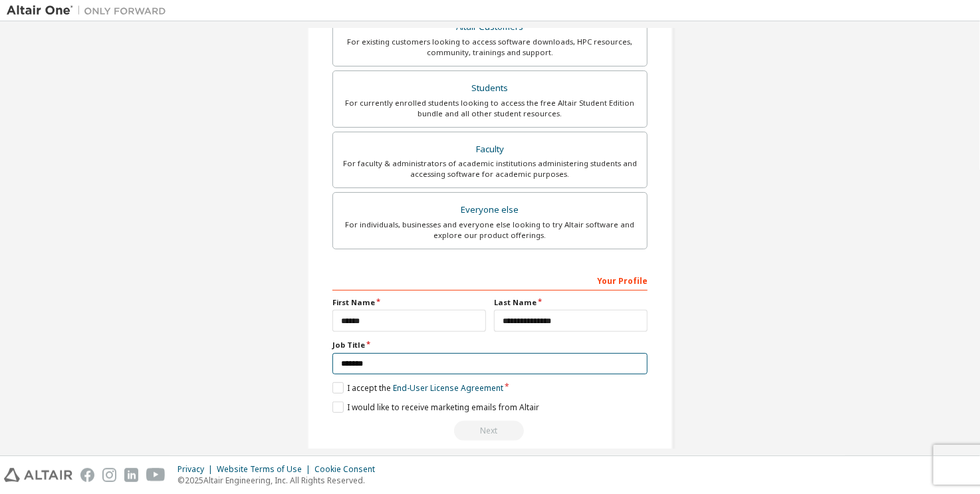 The width and height of the screenshot is (980, 494). Describe the element at coordinates (280, 480) in the screenshot. I see `p: © 2025 Altair Engineering, Inc. All Rights Reserved.` at that location.